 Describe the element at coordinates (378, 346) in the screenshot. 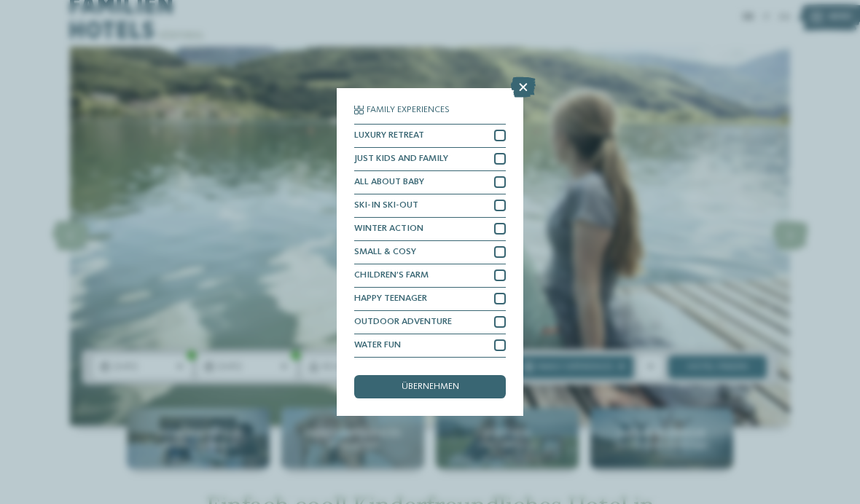

I see `span: WATER FUN` at that location.